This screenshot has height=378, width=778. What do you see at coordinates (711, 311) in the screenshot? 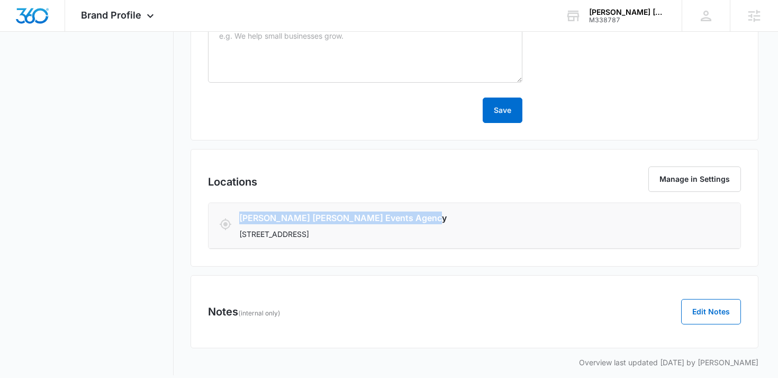
I see `button: Edit Notes` at bounding box center [711, 311].